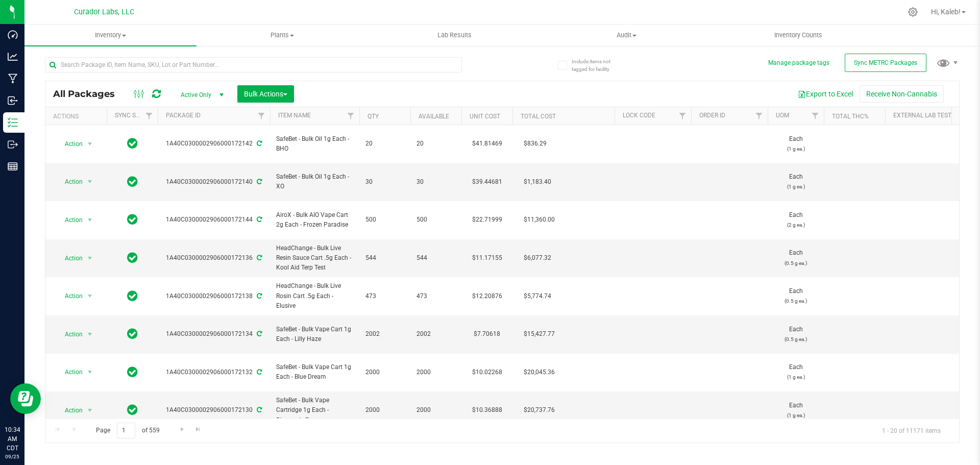 This screenshot has width=980, height=465. What do you see at coordinates (13, 100) in the screenshot?
I see `inline-svg: Inbound` at bounding box center [13, 100].